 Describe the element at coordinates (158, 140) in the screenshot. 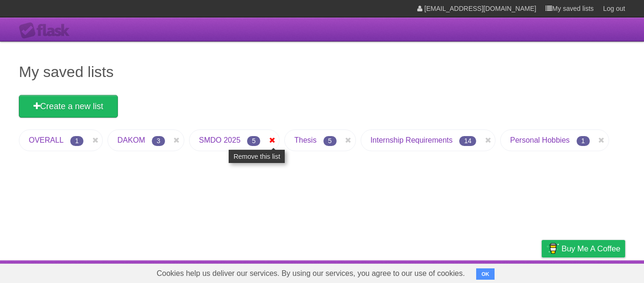

I see `span: 3` at that location.